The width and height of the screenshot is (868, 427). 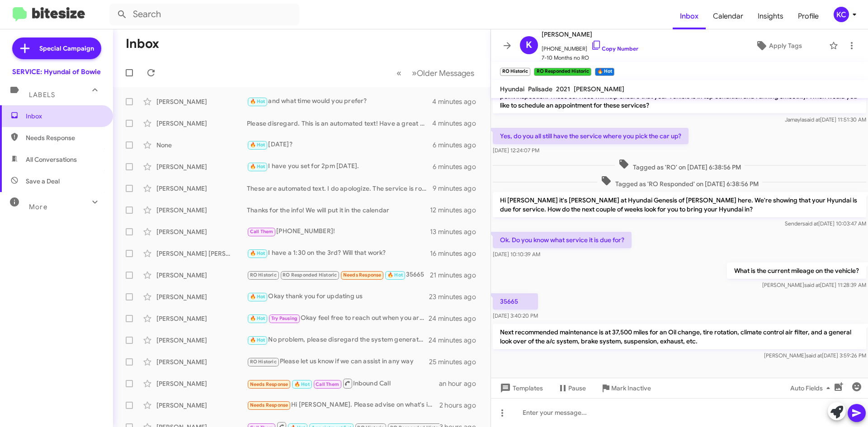 I want to click on p: Next recommended maintenance is at 37,500 miles for an Oil change, tire rotation, climate control..., so click(x=680, y=337).